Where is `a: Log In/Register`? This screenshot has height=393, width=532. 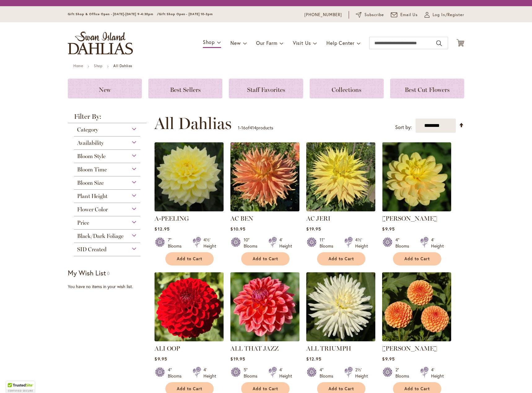 a: Log In/Register is located at coordinates (445, 15).